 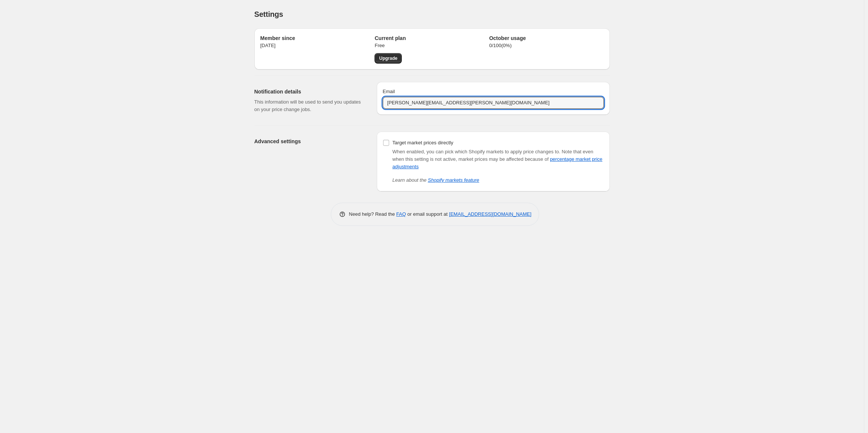 What do you see at coordinates (476, 152) in the screenshot?
I see `span: When enabled, you can pick which Shopify markets to apply price changes to.` at bounding box center [476, 152].